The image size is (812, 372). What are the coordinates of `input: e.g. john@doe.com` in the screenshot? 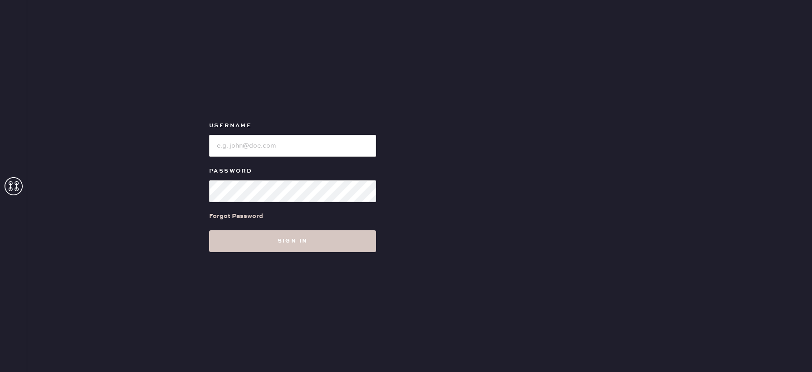 It's located at (293, 146).